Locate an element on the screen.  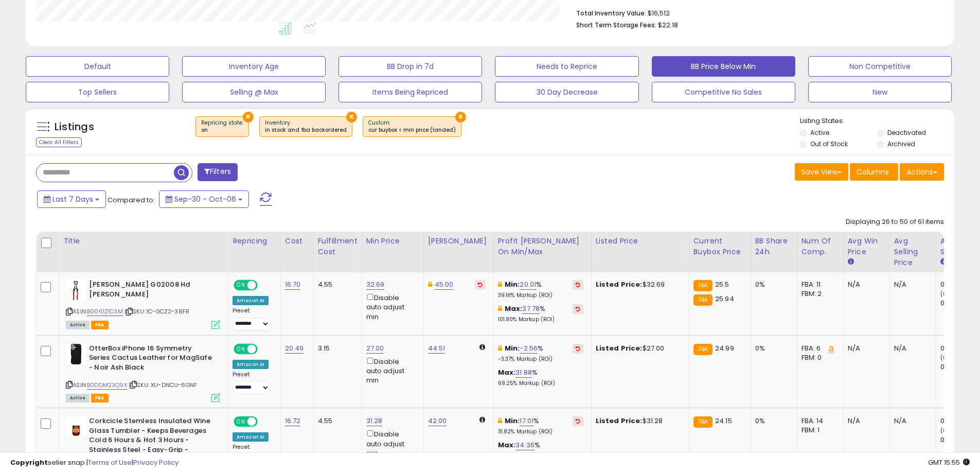
p: 69.25% Markup (ROI) is located at coordinates (541, 384).